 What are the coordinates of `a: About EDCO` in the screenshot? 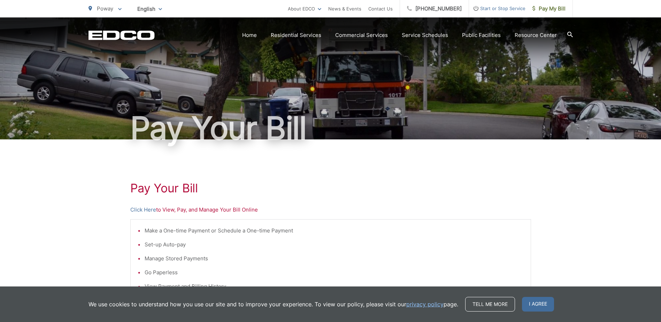 It's located at (304, 9).